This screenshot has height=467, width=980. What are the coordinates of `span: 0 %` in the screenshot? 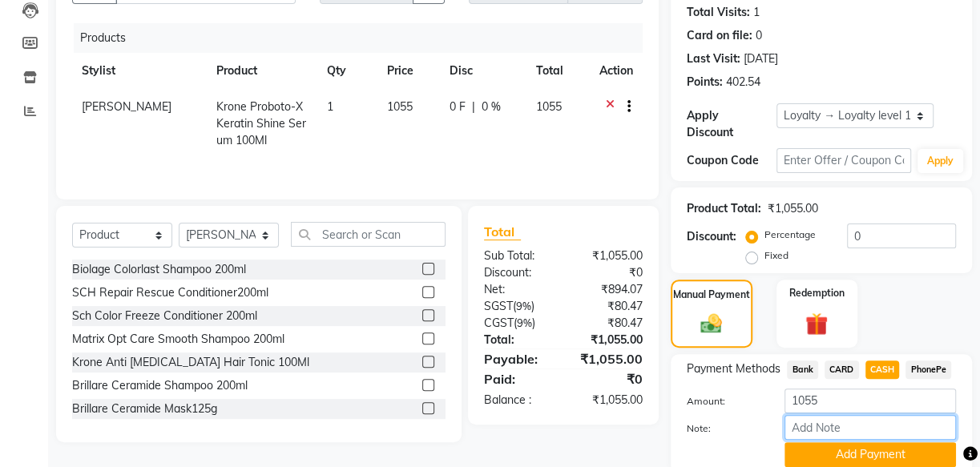 It's located at (491, 106).